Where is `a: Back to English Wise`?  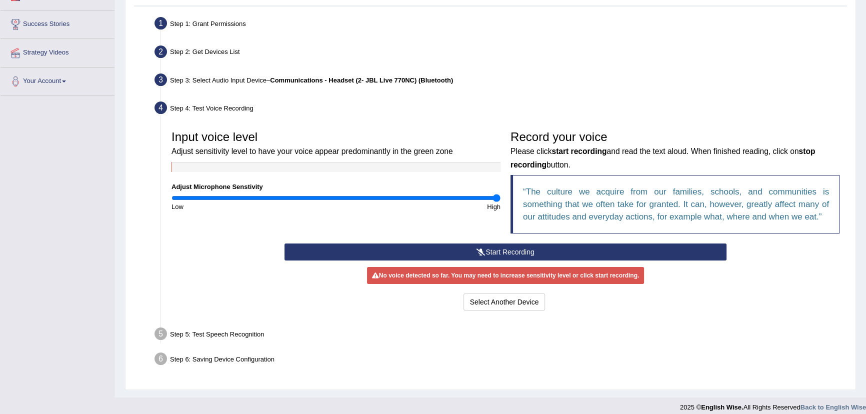
a: Back to English Wise is located at coordinates (833, 407).